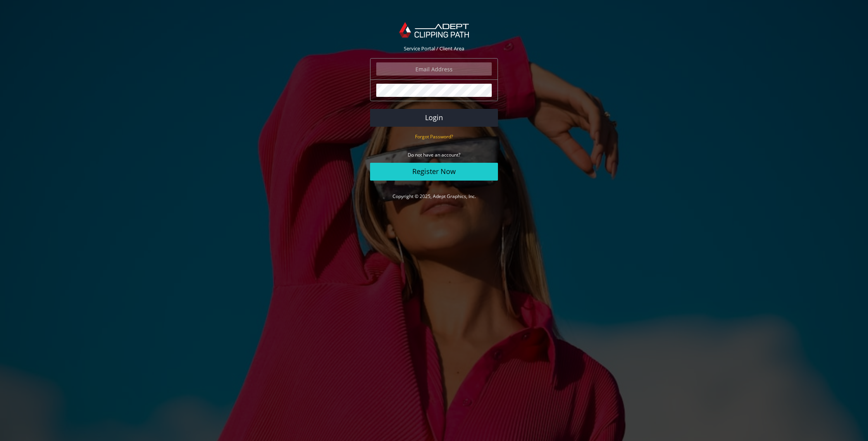 This screenshot has height=441, width=868. What do you see at coordinates (434, 118) in the screenshot?
I see `button: Login` at bounding box center [434, 118].